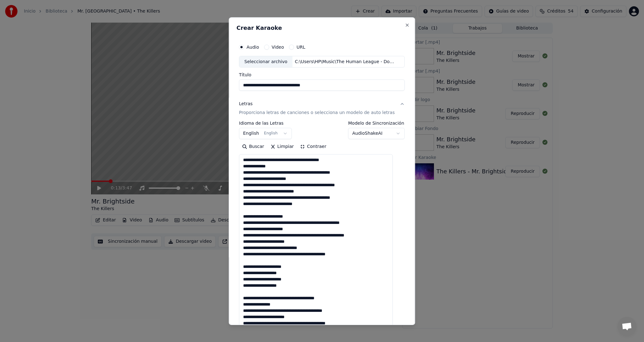  Describe the element at coordinates (253, 46) in the screenshot. I see `label: Audio` at that location.